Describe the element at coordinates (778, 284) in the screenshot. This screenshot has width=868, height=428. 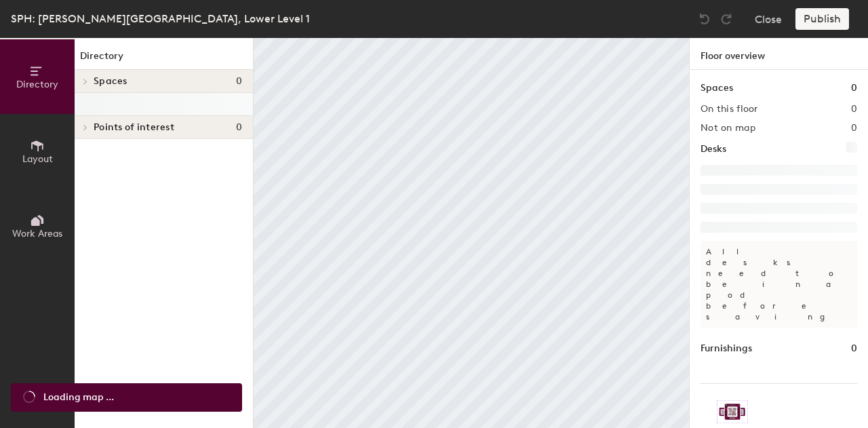
I see `p: All desks need to be in a pod before saving` at that location.